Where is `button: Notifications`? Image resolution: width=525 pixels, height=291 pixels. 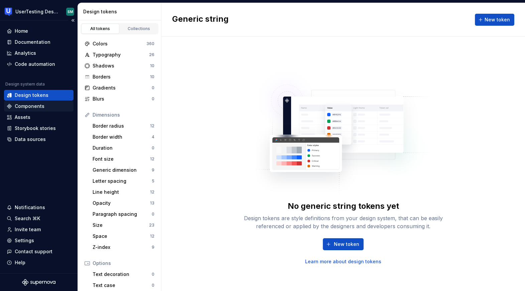 button: Notifications is located at coordinates (39, 208).